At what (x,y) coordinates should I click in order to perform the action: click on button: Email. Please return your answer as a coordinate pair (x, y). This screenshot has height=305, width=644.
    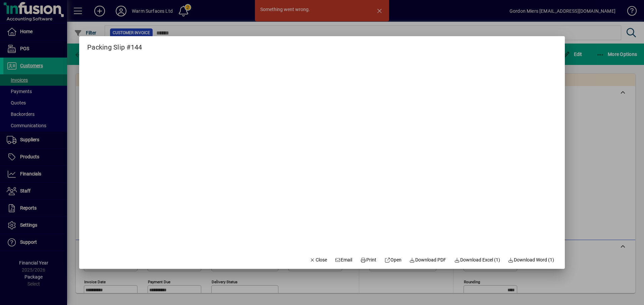
    Looking at the image, I should click on (344, 260).